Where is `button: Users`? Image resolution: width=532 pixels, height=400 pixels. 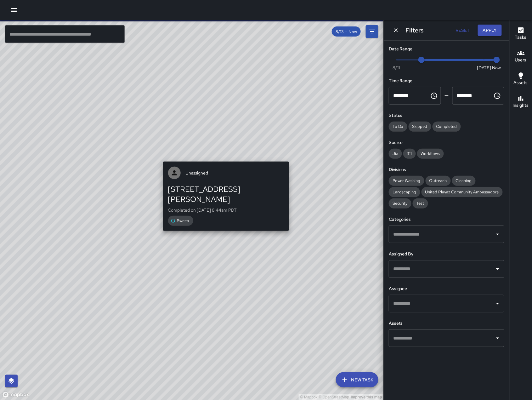 button: Users is located at coordinates (521, 57).